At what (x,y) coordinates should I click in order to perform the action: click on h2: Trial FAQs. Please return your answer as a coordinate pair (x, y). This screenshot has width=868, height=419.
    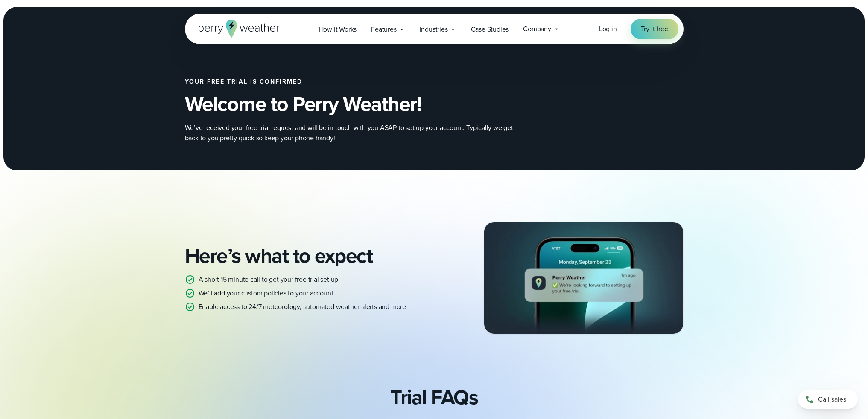
    Looking at the image, I should click on (434, 398).